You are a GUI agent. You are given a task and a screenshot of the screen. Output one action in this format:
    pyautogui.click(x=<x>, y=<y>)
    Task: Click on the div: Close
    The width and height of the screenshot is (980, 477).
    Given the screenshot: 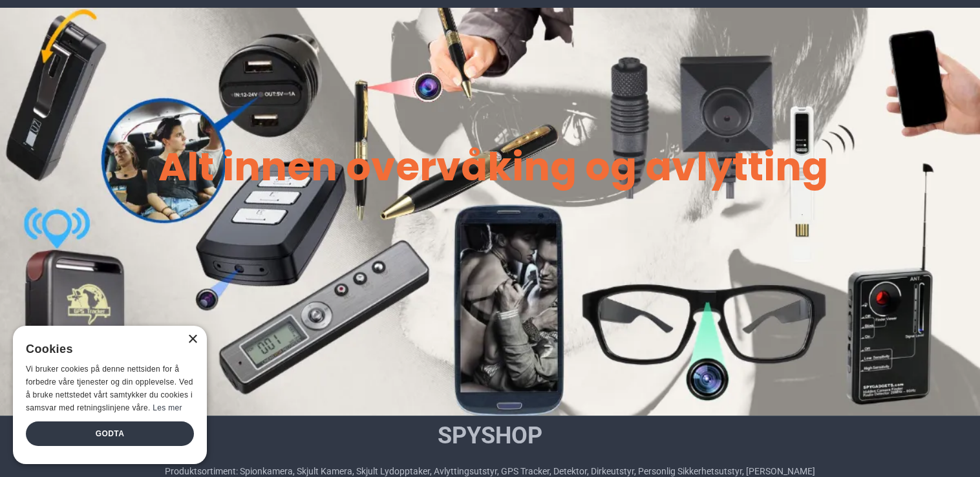 What is the action you would take?
    pyautogui.click(x=192, y=339)
    